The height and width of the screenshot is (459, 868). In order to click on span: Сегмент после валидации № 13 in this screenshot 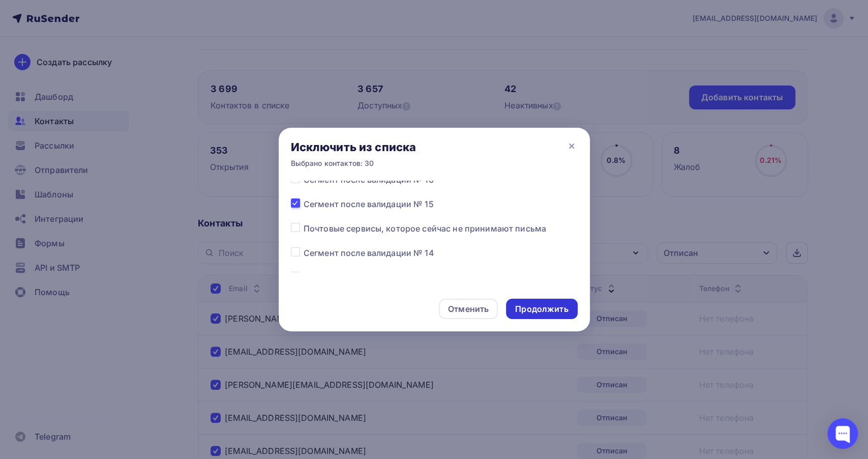, I will do `click(369, 277)`.